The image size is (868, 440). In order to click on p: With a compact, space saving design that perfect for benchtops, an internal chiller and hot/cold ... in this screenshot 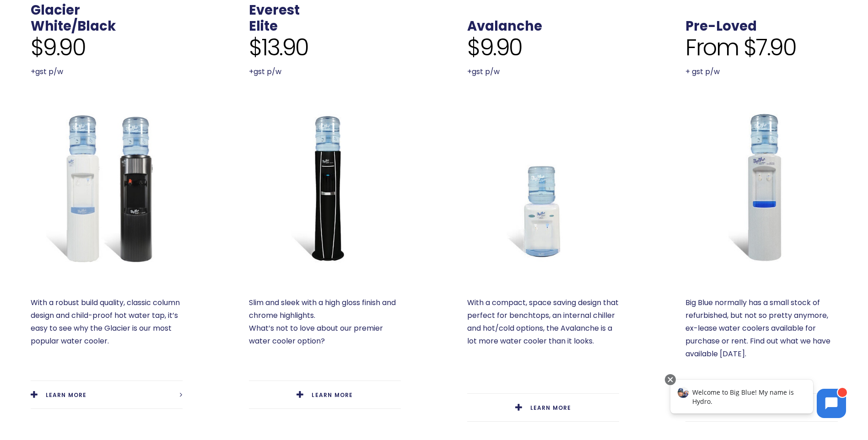, I will do `click(543, 322)`.